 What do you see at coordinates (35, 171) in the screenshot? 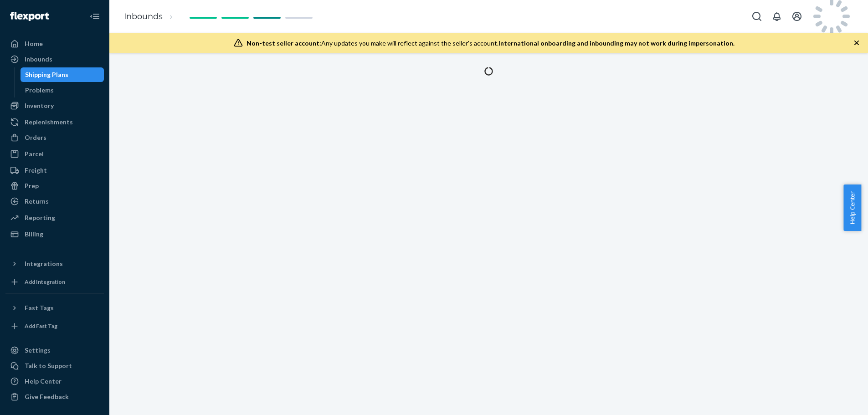
I see `div: Freight` at bounding box center [35, 171].